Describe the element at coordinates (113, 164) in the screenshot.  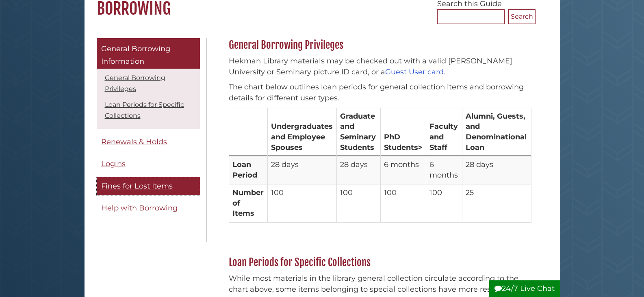
I see `span: Logins` at that location.